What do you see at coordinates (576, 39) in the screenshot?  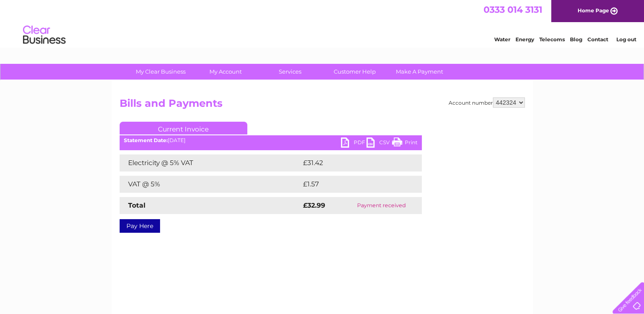 I see `a: Blog` at bounding box center [576, 39].